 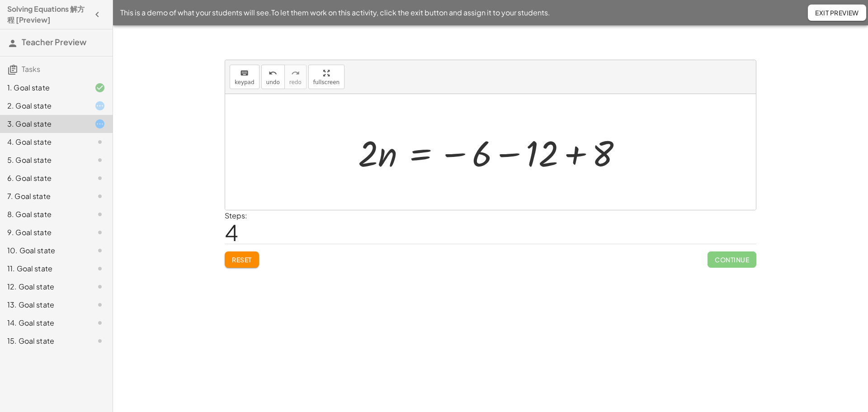 I want to click on button: Exit Preview, so click(x=836, y=12).